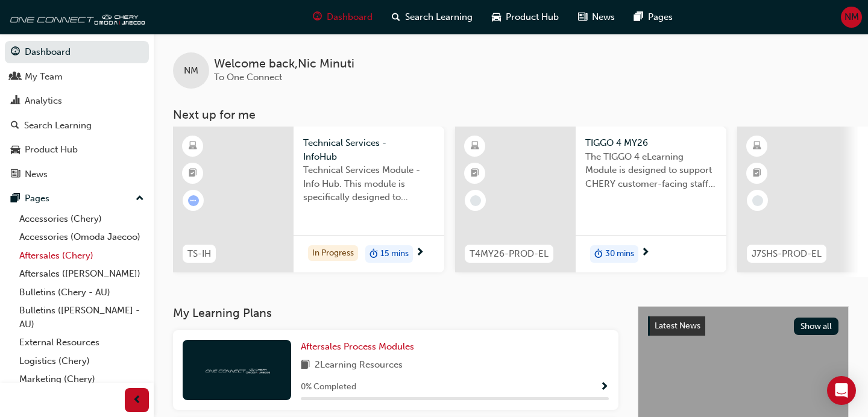 The width and height of the screenshot is (868, 417). What do you see at coordinates (43, 101) in the screenshot?
I see `div: Analytics` at bounding box center [43, 101].